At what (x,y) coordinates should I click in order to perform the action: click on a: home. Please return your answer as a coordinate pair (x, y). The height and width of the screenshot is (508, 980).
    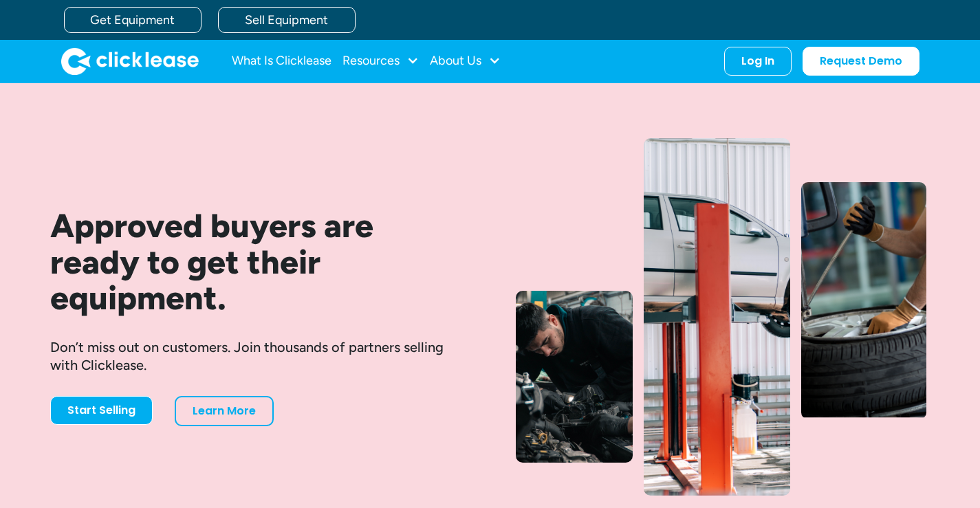
    Looking at the image, I should click on (130, 61).